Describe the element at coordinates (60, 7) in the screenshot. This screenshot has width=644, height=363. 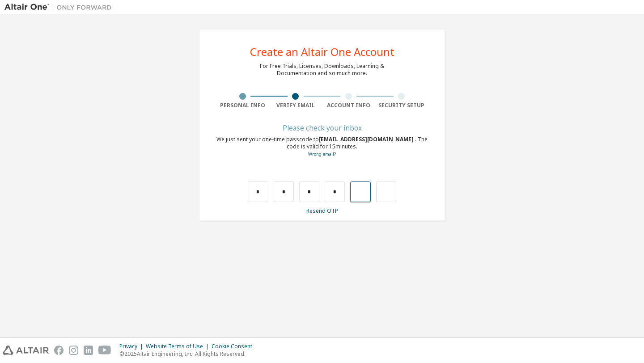
I see `img: Altair One` at that location.